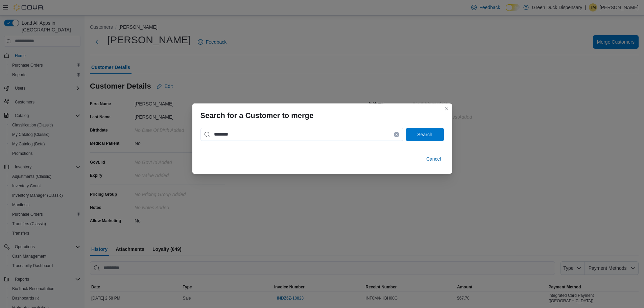  What do you see at coordinates (434, 159) in the screenshot?
I see `button: Cancel` at bounding box center [434, 159].